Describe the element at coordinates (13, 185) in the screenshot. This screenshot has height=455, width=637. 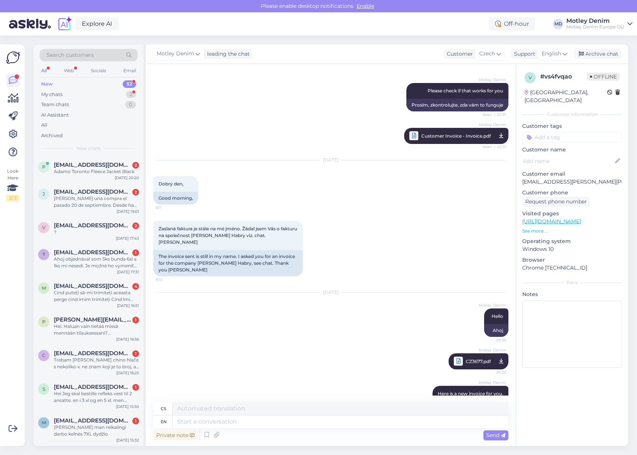
I see `div: Look Here` at that location.